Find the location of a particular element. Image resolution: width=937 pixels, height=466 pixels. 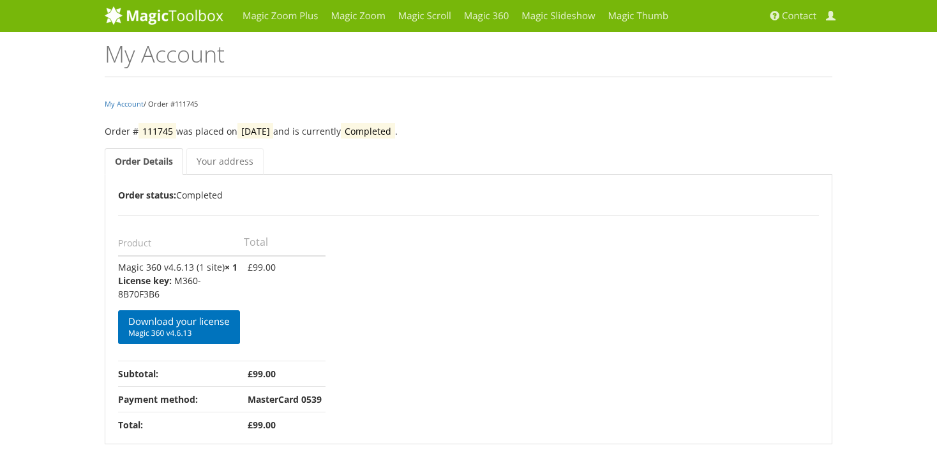

mark: 111745 is located at coordinates (157, 131).